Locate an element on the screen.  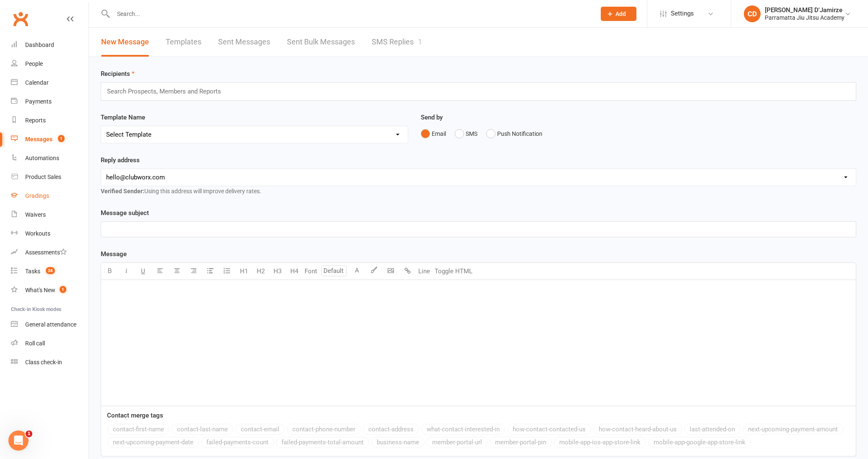
span: Settings is located at coordinates (682, 13).